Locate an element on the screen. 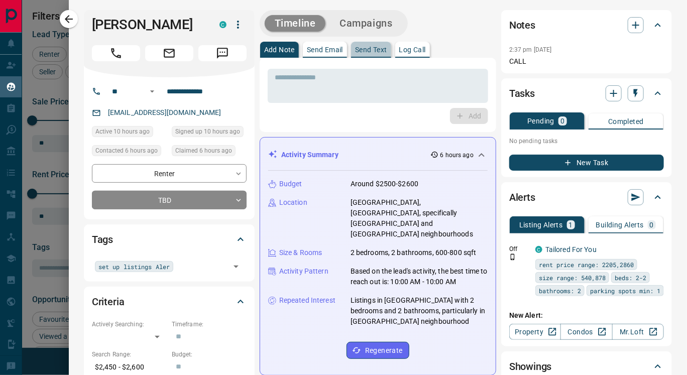 Image resolution: width=687 pixels, height=375 pixels. p: Activity Pattern is located at coordinates (304, 271).